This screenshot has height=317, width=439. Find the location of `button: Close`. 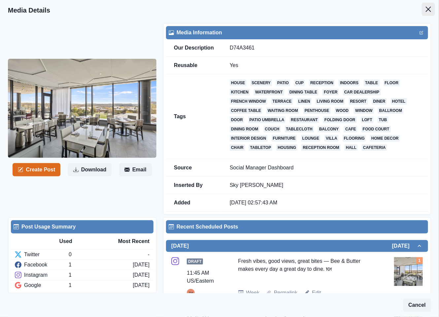

button: Close is located at coordinates (428, 9).